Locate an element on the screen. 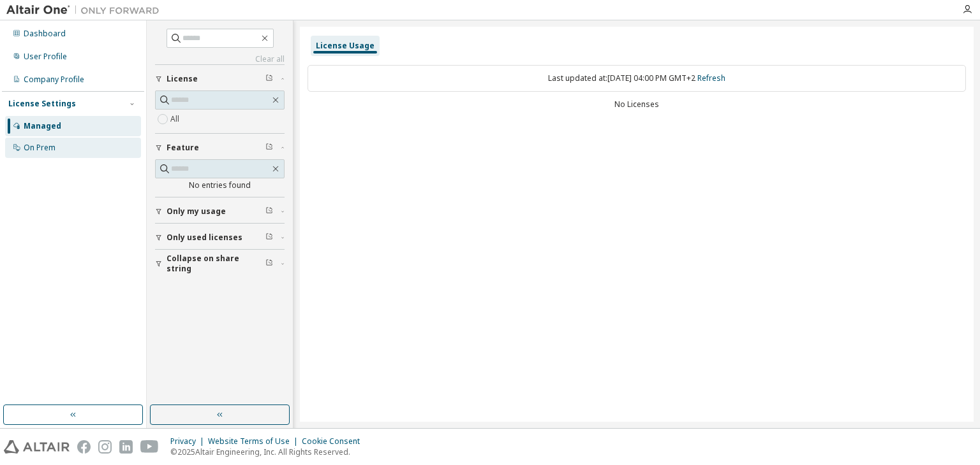 The height and width of the screenshot is (465, 980). div: Privacy is located at coordinates (189, 441).